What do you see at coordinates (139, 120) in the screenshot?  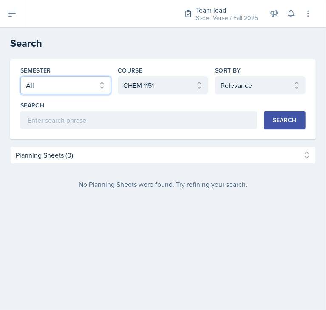 I see `input: Enter search phrase` at bounding box center [139, 120].